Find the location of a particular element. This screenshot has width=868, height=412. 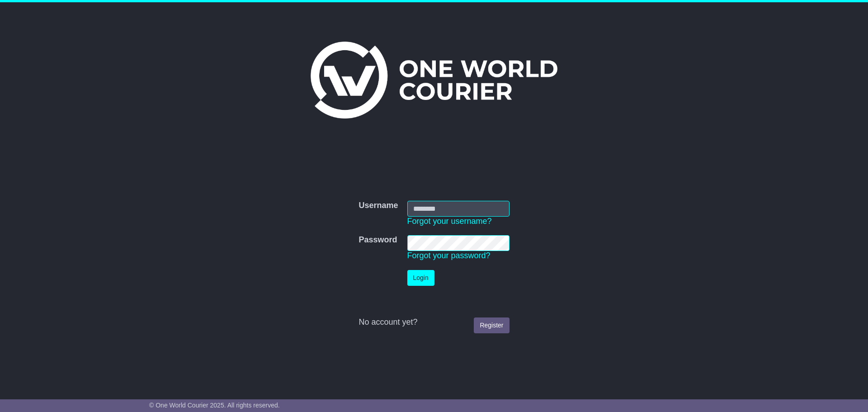

div: No account yet? is located at coordinates (433, 323).